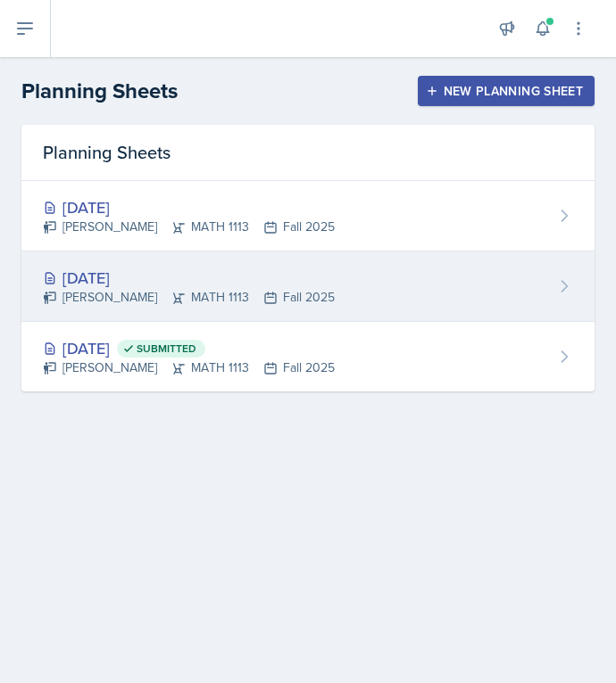 This screenshot has height=683, width=616. What do you see at coordinates (506, 91) in the screenshot?
I see `button: New Planning Sheet` at bounding box center [506, 91].